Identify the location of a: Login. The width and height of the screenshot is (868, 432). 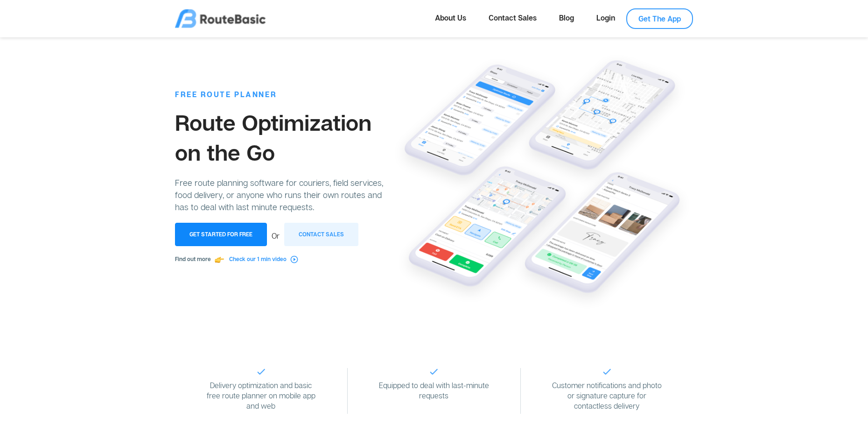
(606, 17).